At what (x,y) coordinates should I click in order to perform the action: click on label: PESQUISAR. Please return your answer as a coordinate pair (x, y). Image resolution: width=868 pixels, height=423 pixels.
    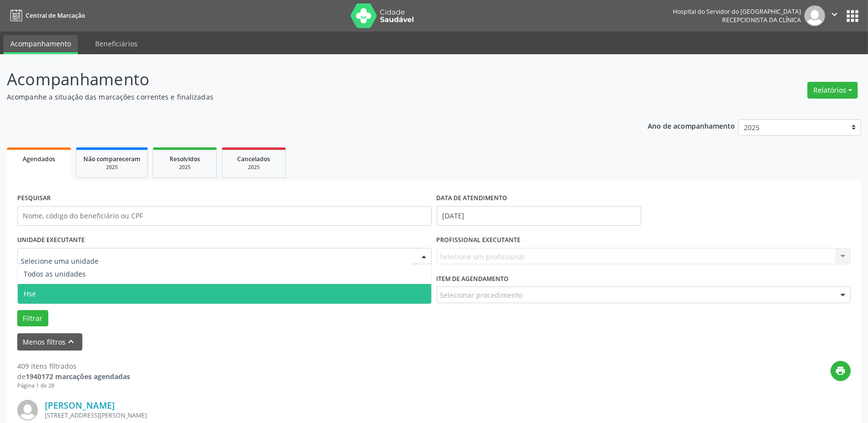
    Looking at the image, I should click on (34, 198).